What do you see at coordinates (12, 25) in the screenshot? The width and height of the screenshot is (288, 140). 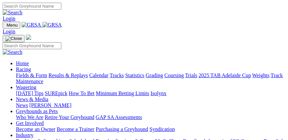 I see `span: Menu` at bounding box center [12, 25].